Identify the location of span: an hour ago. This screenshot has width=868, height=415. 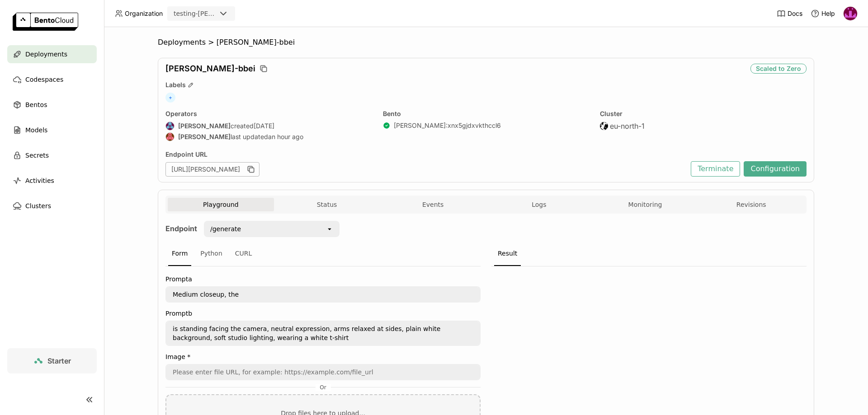
(286, 137).